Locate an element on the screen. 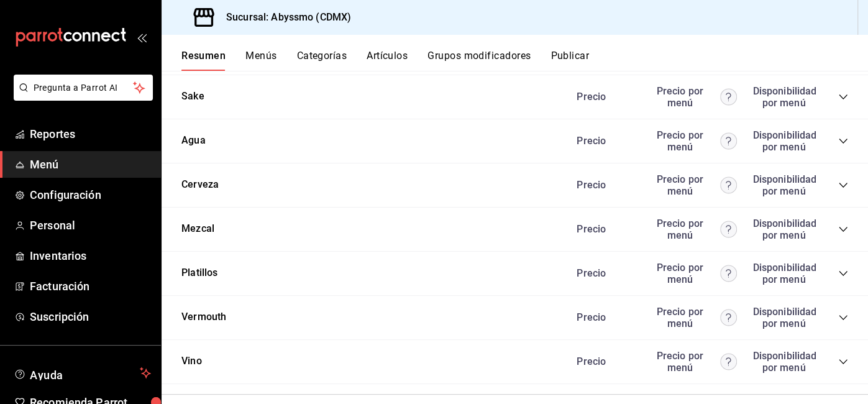 This screenshot has height=404, width=868. button: Vermouth is located at coordinates (204, 317).